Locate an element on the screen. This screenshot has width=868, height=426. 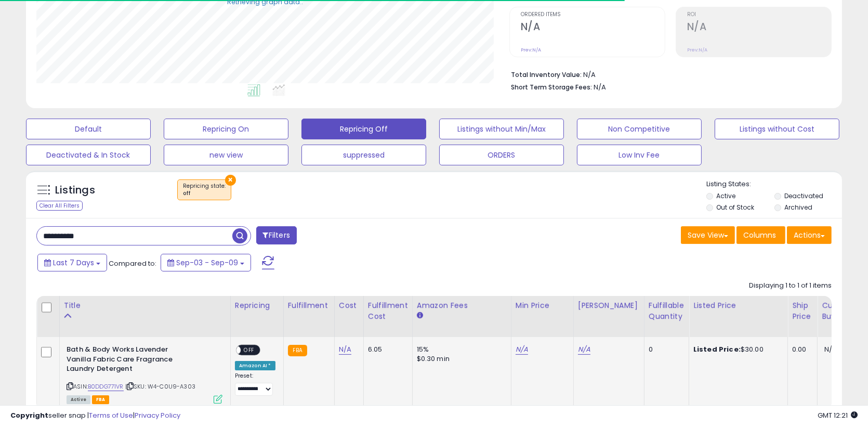
button: Save View is located at coordinates (708, 235).